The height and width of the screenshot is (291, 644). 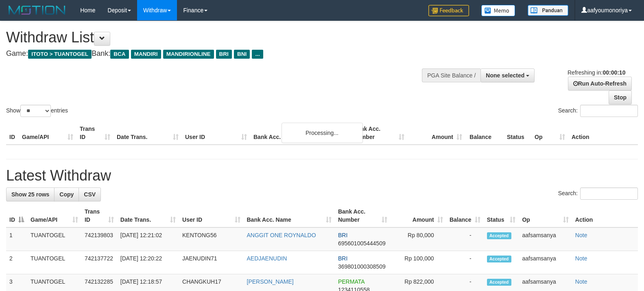 I want to click on th: Status: activate to sort column ascending, so click(x=501, y=215).